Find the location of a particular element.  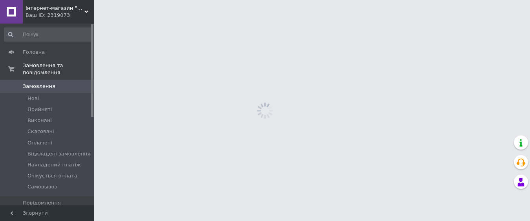

span: Виконані is located at coordinates (40, 121).